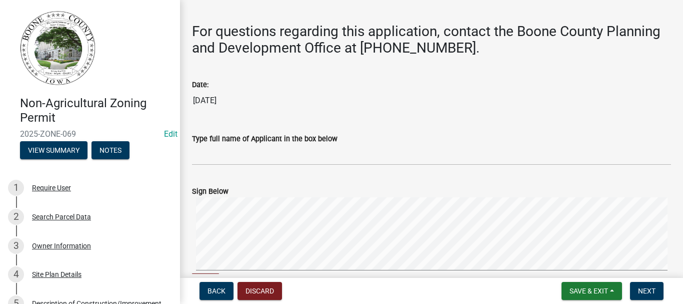 The width and height of the screenshot is (683, 304). I want to click on div: 3, so click(16, 246).